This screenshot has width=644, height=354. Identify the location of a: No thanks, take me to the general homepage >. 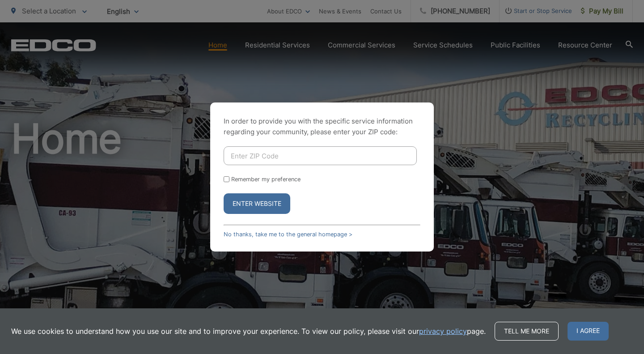
(288, 234).